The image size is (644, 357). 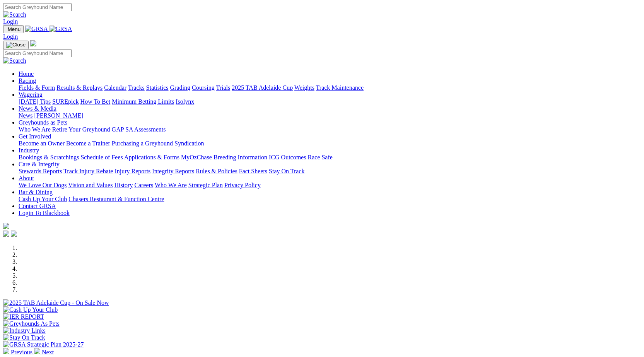 I want to click on img: chevron-right-pager-white.svg, so click(x=37, y=351).